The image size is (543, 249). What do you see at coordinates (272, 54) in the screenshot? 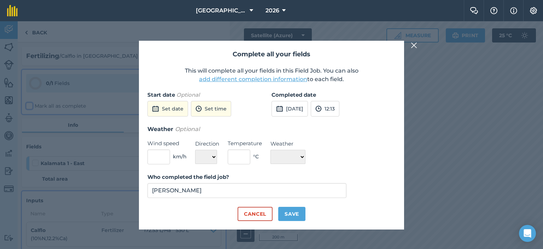
I see `h2: Complete all your fields` at bounding box center [272, 54].